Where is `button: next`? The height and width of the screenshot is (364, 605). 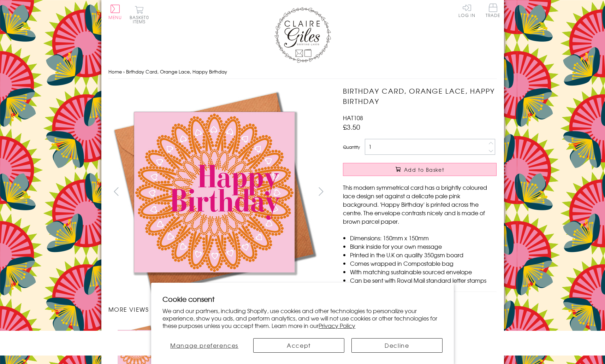
button: next is located at coordinates (321, 191).